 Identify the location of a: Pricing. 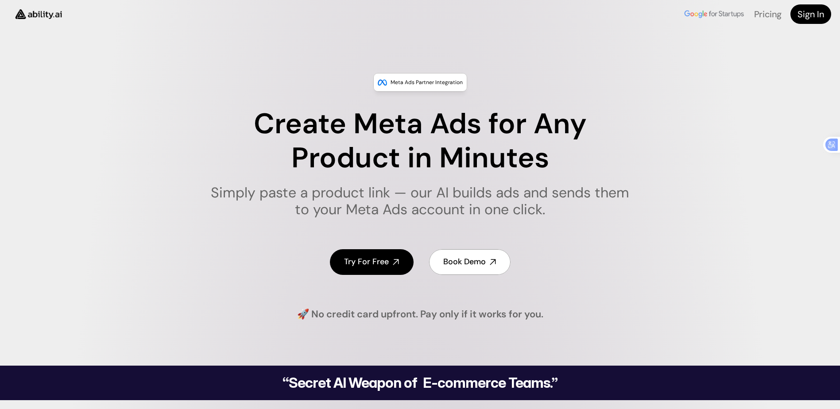
(768, 14).